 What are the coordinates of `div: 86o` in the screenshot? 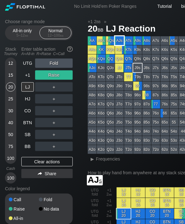 It's located at (146, 113).